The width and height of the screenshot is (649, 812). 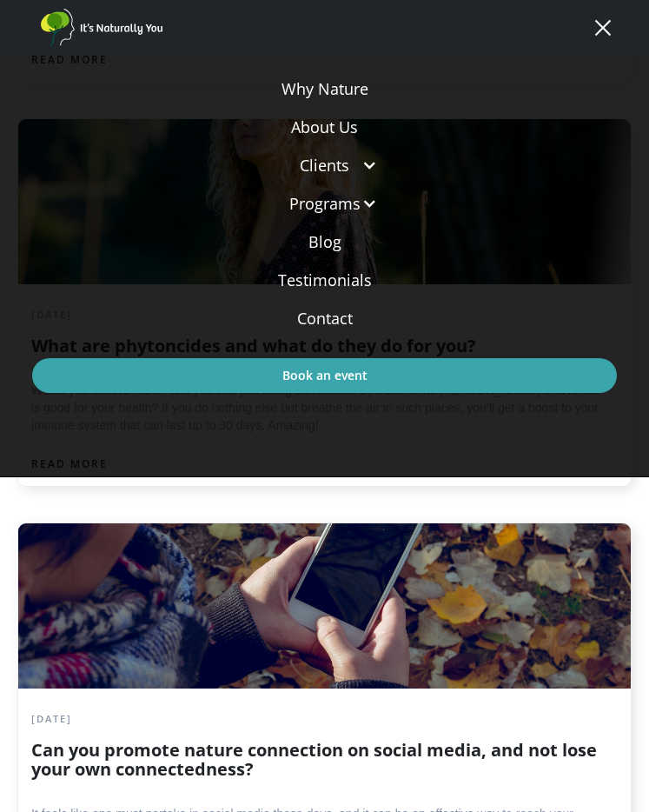 What do you see at coordinates (324, 280) in the screenshot?
I see `a: Testimonials` at bounding box center [324, 280].